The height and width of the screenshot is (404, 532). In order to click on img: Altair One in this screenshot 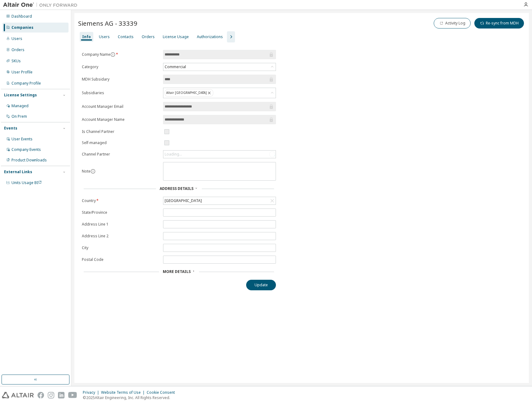, I will do `click(42, 5)`.